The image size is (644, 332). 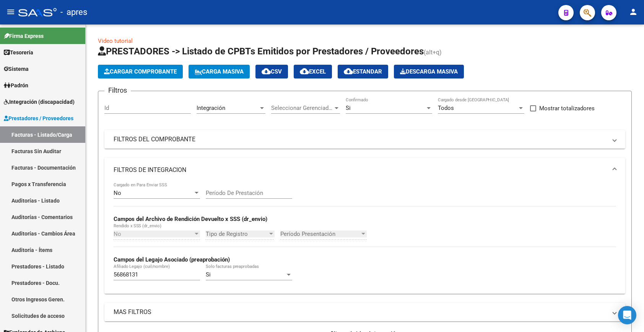 I want to click on mat-panel-title: FILTROS DEL COMPROBANTE, so click(x=361, y=139).